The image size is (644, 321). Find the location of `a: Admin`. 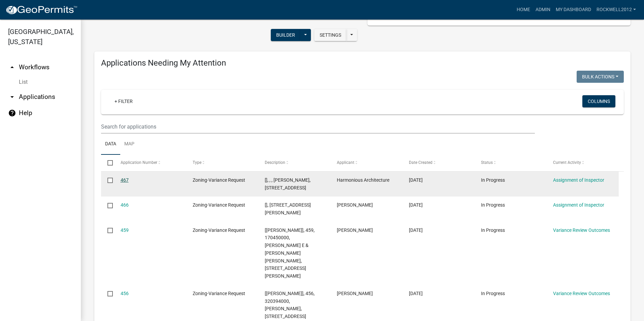

a: Admin is located at coordinates (543, 10).